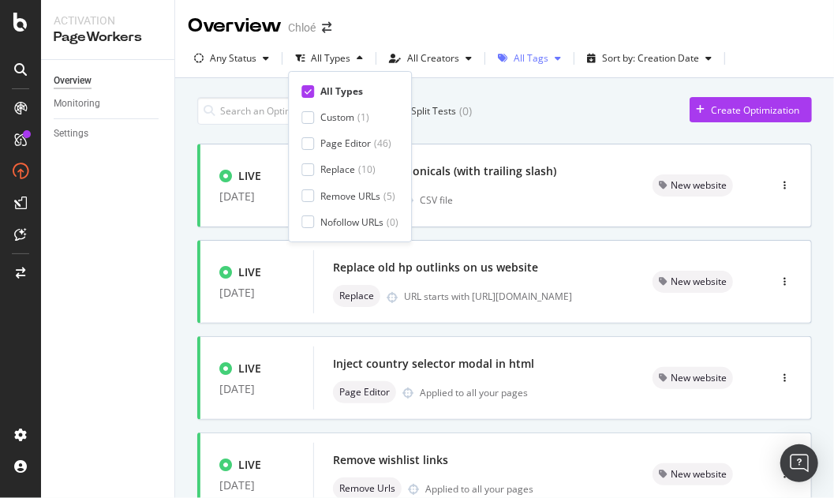 The height and width of the screenshot is (498, 834). What do you see at coordinates (108, 133) in the screenshot?
I see `a: Settings` at bounding box center [108, 133].